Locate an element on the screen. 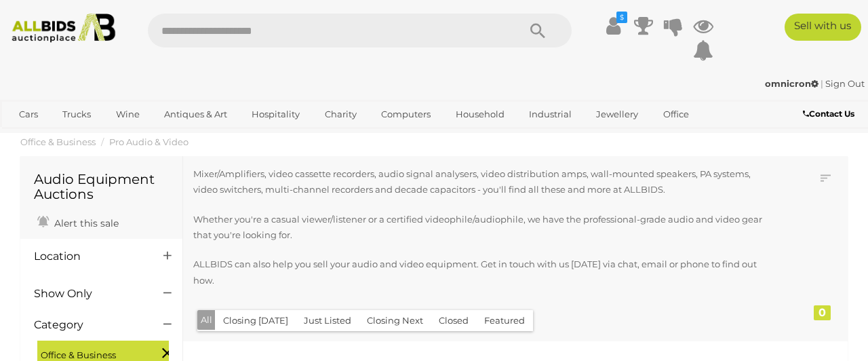  a: Hospitality is located at coordinates (275, 114).